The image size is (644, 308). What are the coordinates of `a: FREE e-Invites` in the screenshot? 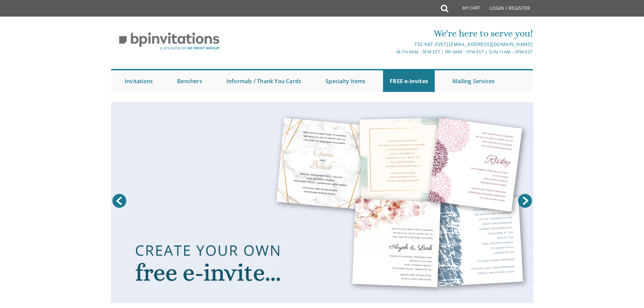 It's located at (408, 81).